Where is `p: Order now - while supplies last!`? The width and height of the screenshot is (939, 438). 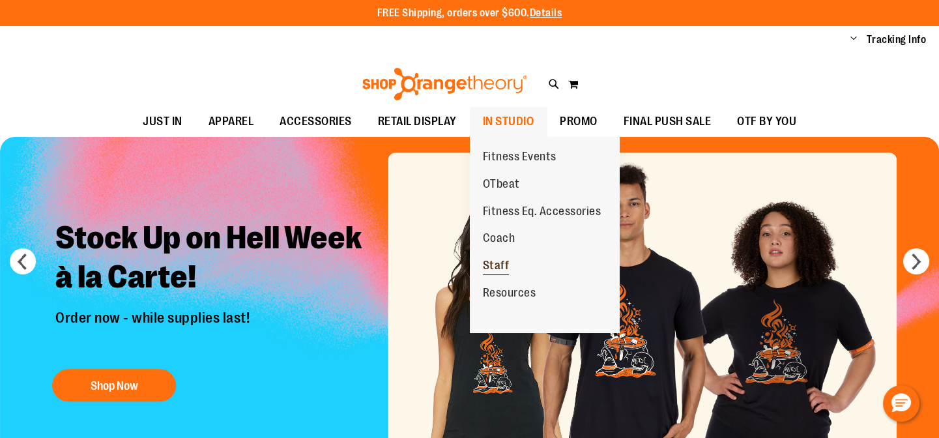
p: Order now - while supplies last! is located at coordinates (210, 332).